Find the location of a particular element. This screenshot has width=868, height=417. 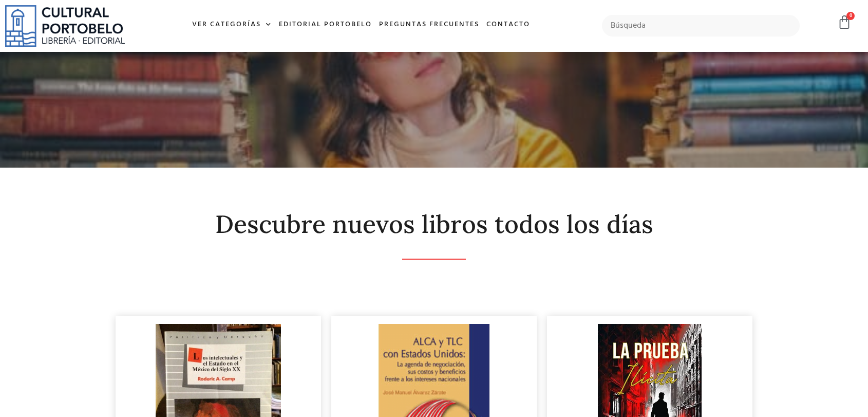

a: Ver Categorías is located at coordinates (232, 25).